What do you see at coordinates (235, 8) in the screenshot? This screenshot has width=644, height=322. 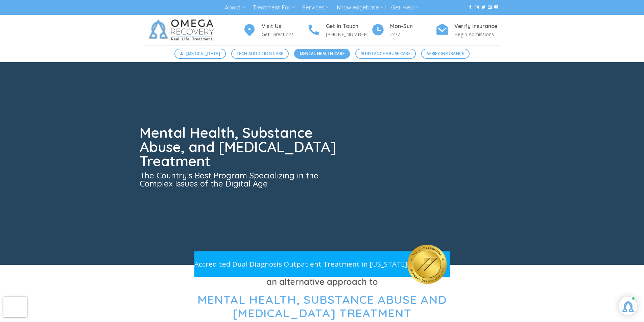 I see `a: About` at bounding box center [235, 8].